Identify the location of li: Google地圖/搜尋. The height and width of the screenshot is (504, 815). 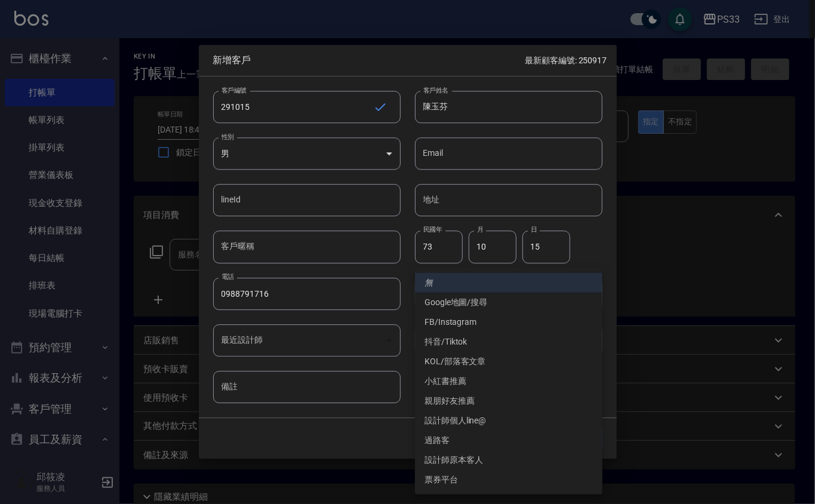
(509, 302).